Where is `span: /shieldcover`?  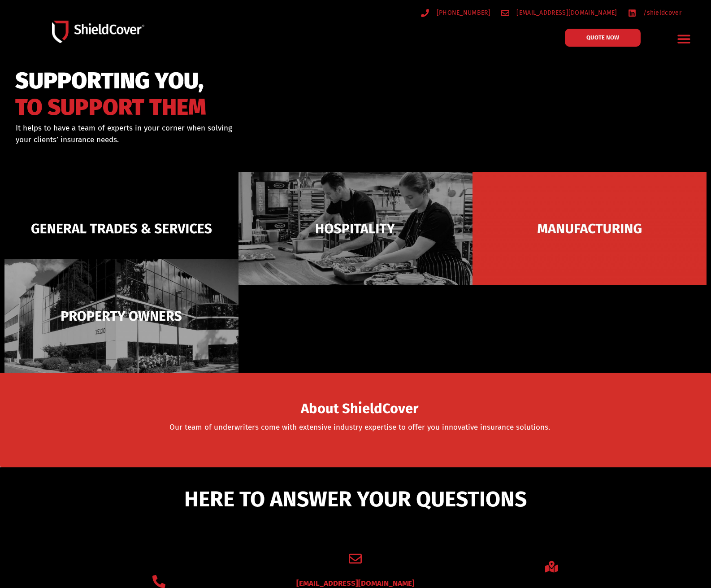
span: /shieldcover is located at coordinates (661, 13).